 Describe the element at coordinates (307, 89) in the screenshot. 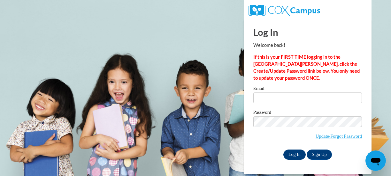

I see `label: Email` at that location.